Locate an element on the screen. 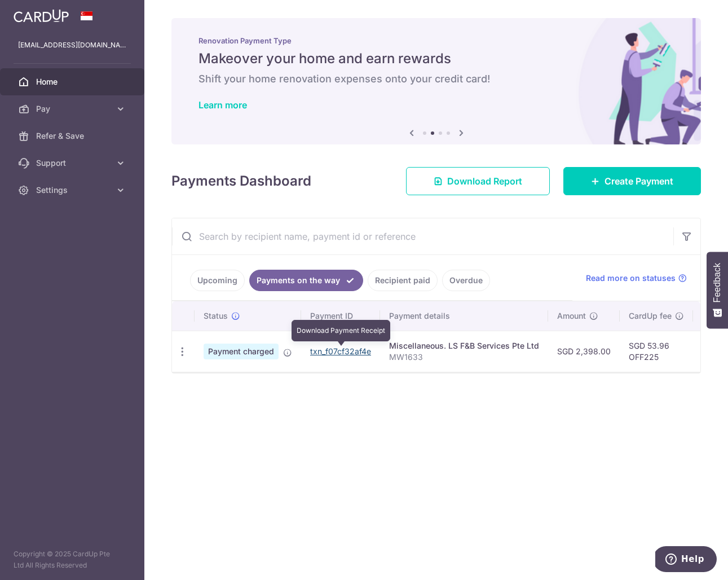 The height and width of the screenshot is (580, 728). img: Renovation banner is located at coordinates (435, 82).